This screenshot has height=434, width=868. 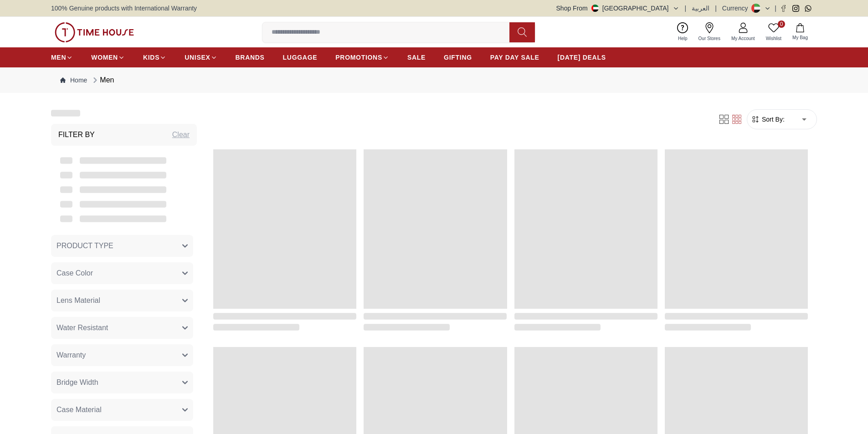 I want to click on span: 100% Genuine products with International Warranty, so click(x=124, y=8).